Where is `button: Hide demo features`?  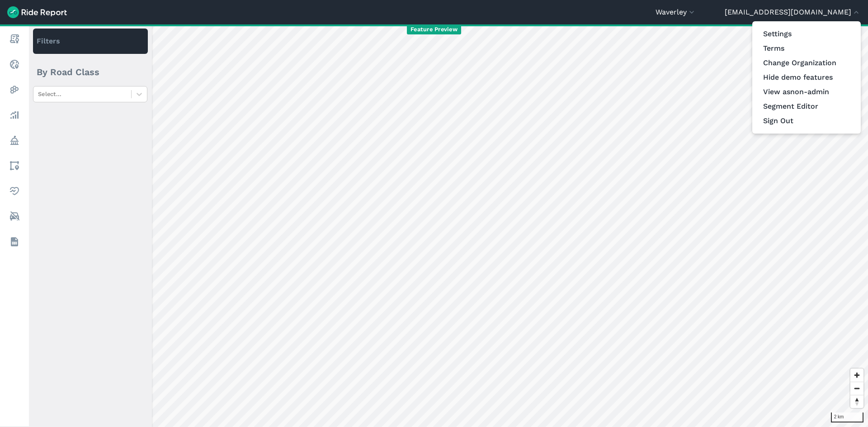 button: Hide demo features is located at coordinates (806, 78).